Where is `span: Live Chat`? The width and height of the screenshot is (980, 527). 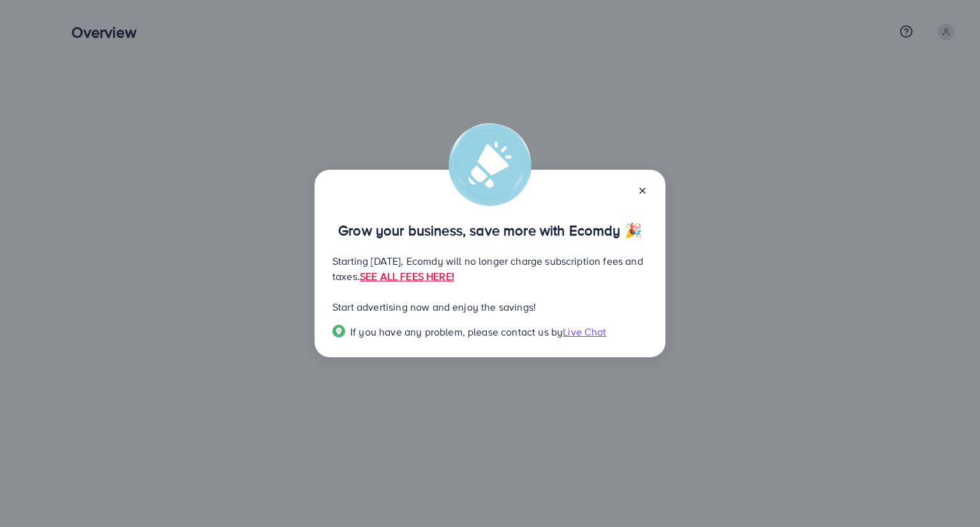 span: Live Chat is located at coordinates (584, 332).